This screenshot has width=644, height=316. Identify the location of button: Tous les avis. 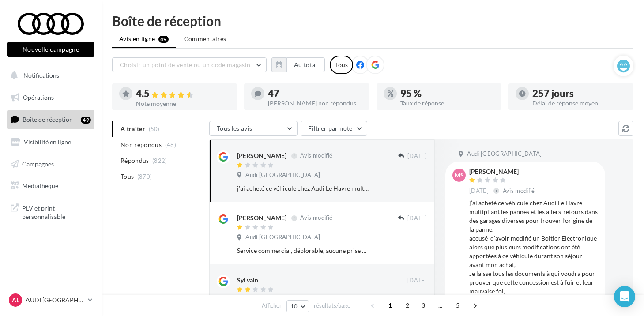
(253, 128).